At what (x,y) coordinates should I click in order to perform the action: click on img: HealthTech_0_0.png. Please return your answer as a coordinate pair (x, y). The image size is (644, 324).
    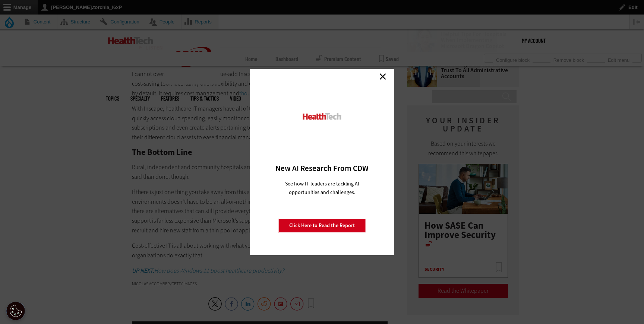
    Looking at the image, I should click on (322, 116).